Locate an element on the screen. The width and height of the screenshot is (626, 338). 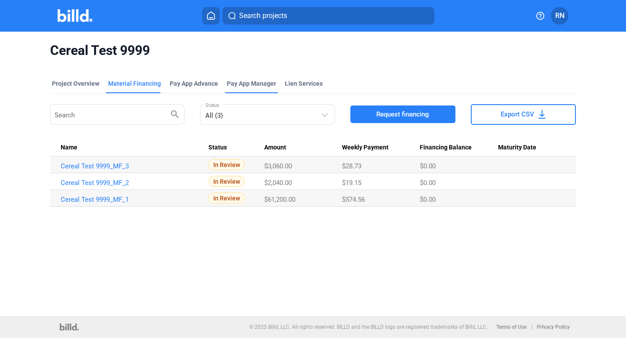
div: Pay App Advance is located at coordinates (194, 84).